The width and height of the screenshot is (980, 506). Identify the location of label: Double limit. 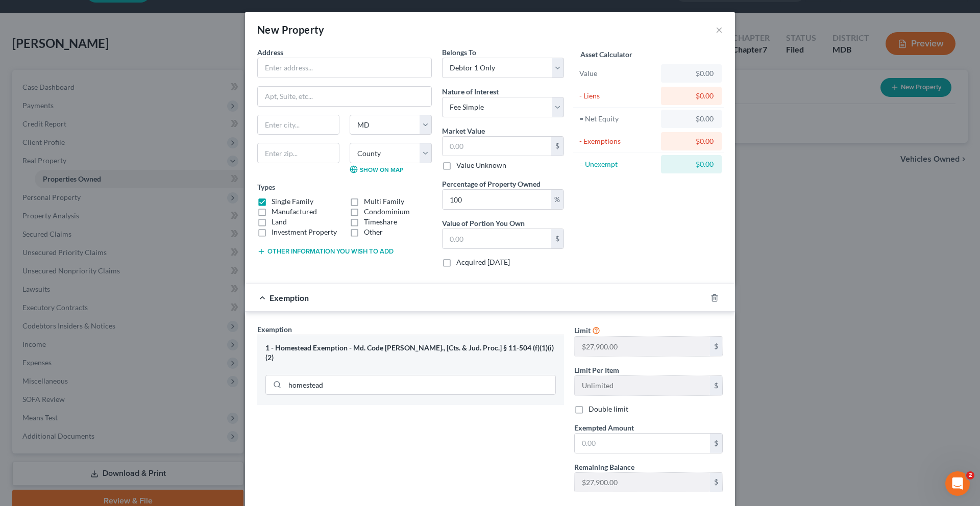
(609, 409).